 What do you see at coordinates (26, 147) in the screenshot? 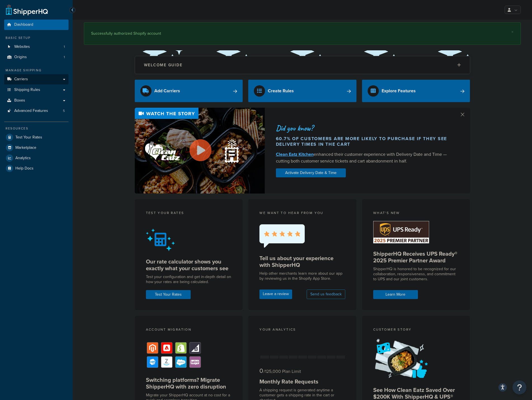
I see `span: Marketplace` at bounding box center [26, 147].